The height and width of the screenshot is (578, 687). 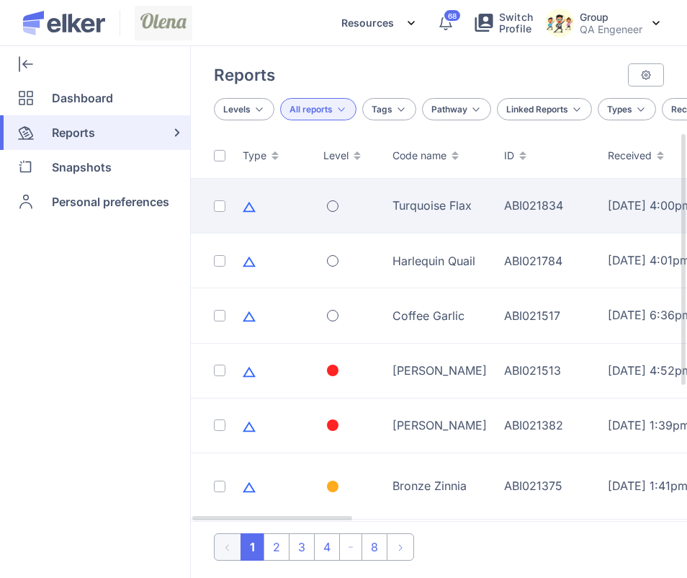 What do you see at coordinates (400, 547) in the screenshot?
I see `button: Go to next page` at bounding box center [400, 547].